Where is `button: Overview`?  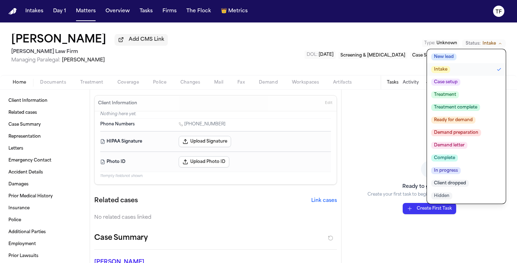
button: Overview is located at coordinates (117, 11).